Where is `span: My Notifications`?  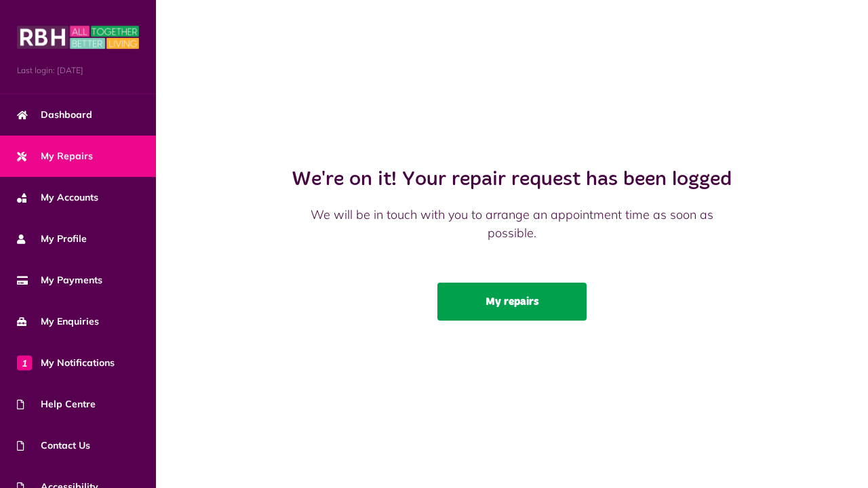
span: My Notifications is located at coordinates (66, 363).